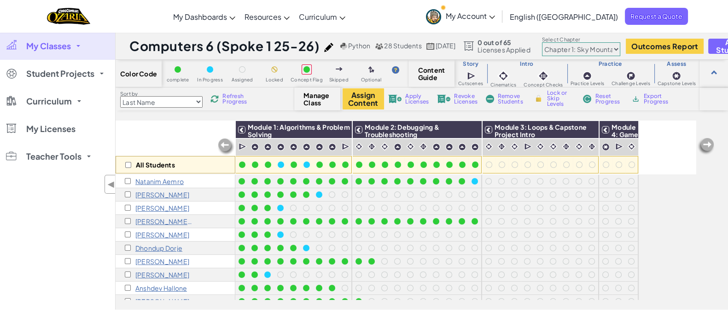 This screenshot has height=317, width=728. What do you see at coordinates (471, 83) in the screenshot?
I see `span: Cutscenes` at bounding box center [471, 83].